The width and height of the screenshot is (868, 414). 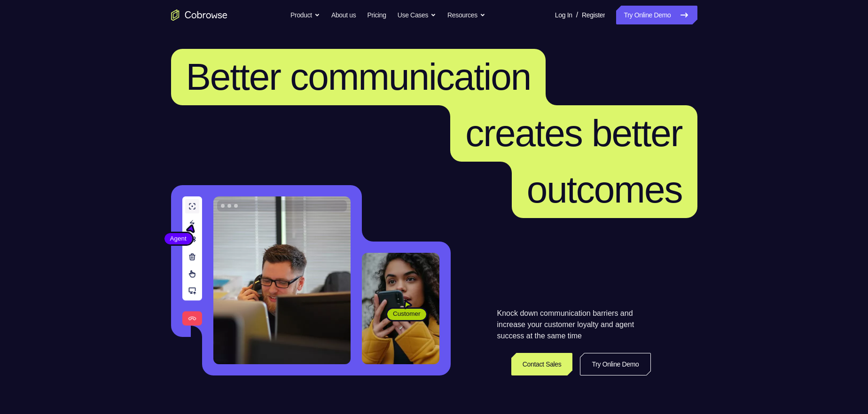 I want to click on a: Log In, so click(x=563, y=15).